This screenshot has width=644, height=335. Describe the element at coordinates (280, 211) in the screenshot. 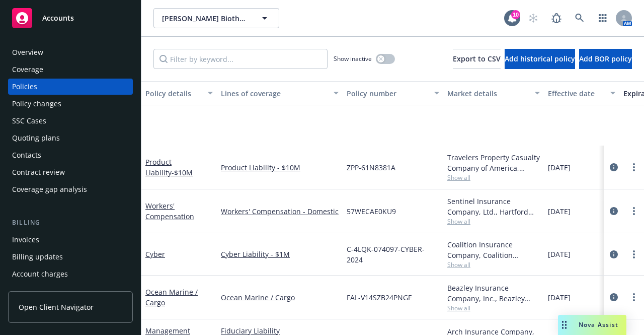

I see `a: Workers' Compensation - Domestic` at that location.